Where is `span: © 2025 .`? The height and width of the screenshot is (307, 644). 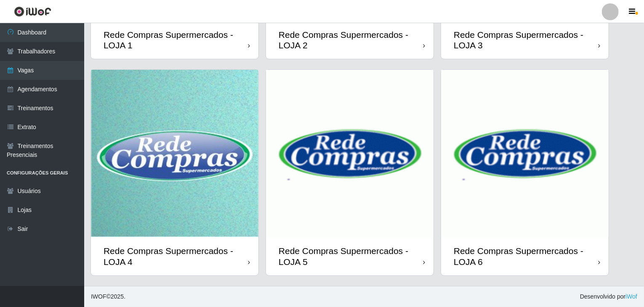 span: © 2025 . is located at coordinates (109, 297).